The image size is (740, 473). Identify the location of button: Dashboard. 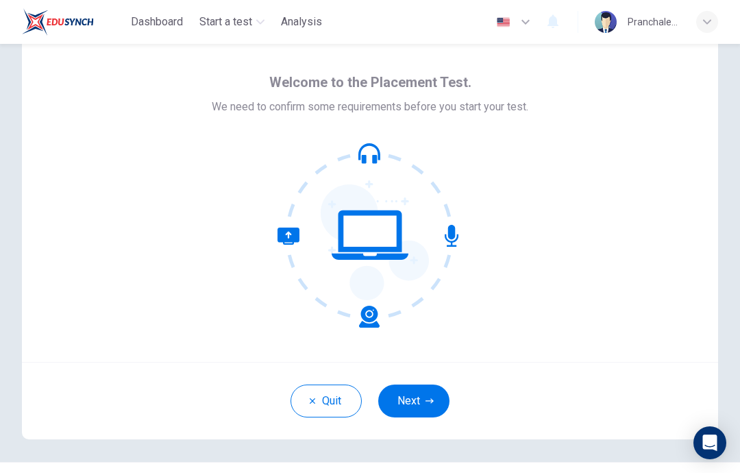
(157, 22).